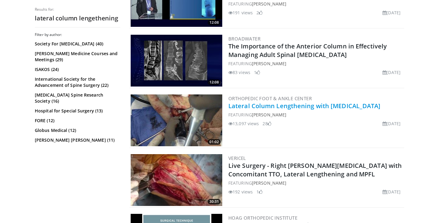  I want to click on a: FORE (12), so click(77, 121).